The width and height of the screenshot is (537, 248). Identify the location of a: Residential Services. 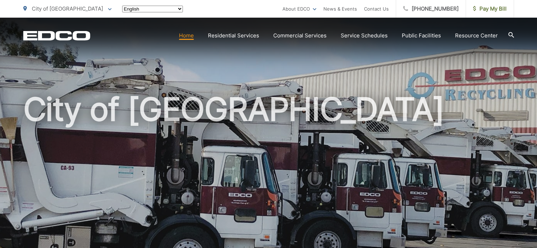
(233, 36).